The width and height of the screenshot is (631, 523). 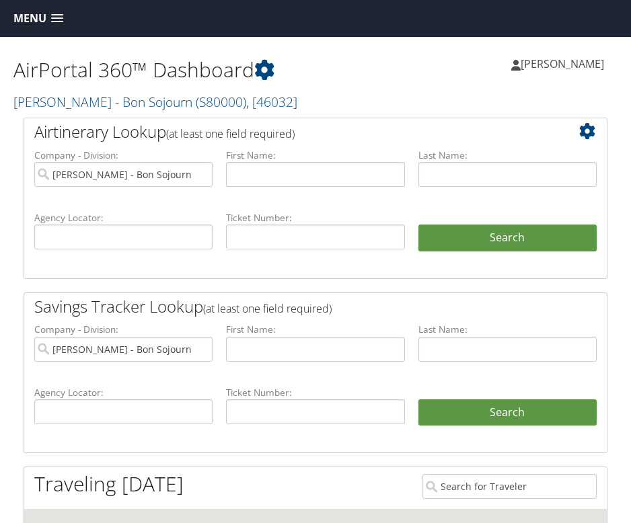 What do you see at coordinates (507, 413) in the screenshot?
I see `a: Search` at bounding box center [507, 413].